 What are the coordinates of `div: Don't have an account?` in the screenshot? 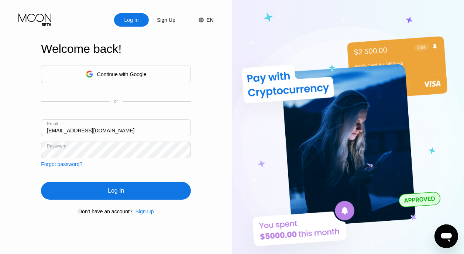 It's located at (105, 211).